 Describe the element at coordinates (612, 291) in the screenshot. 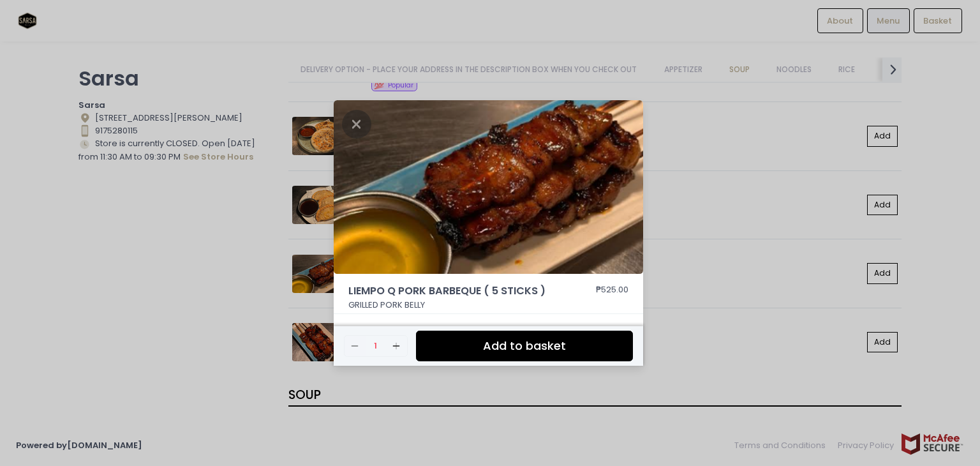

I see `div: ₱525.00` at that location.